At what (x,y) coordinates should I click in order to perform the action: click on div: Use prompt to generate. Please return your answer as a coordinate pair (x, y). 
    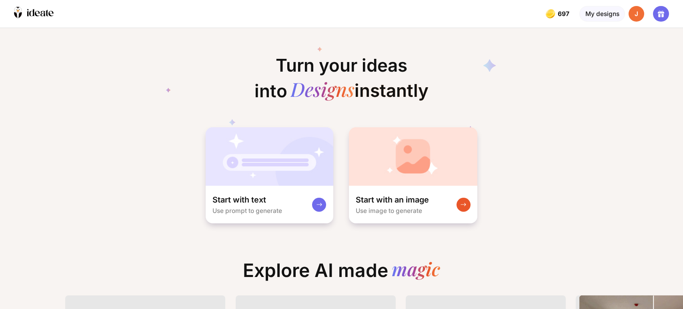
    Looking at the image, I should click on (247, 210).